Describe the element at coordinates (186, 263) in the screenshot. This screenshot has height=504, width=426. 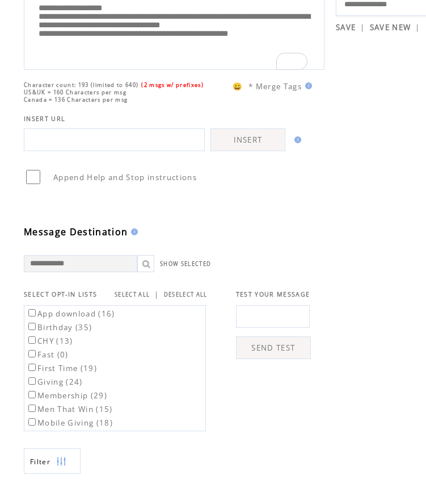
I see `a: SHOW SELECTED` at that location.